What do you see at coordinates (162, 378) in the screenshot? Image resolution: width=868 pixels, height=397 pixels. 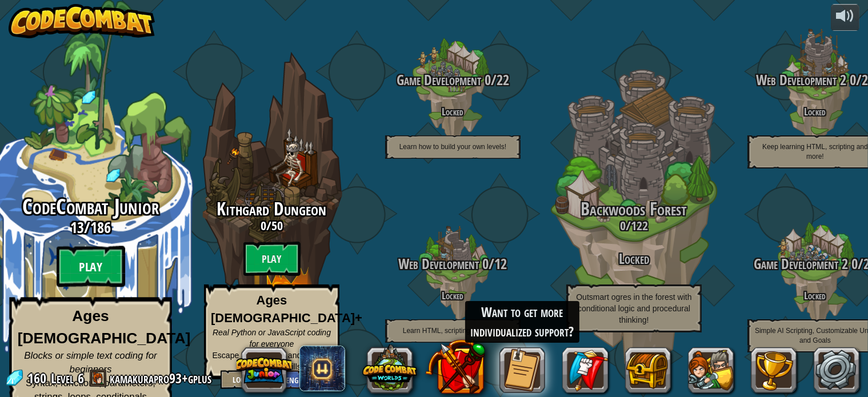 I see `a: kamakurapro93+gplus` at bounding box center [162, 378].